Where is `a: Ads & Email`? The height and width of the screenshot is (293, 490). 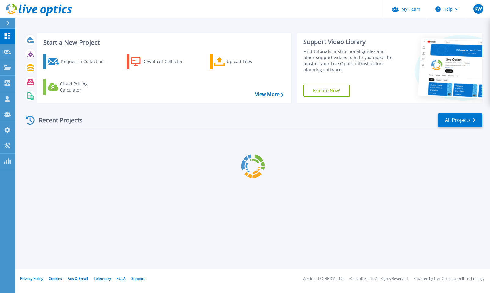
a: Ads & Email is located at coordinates (78, 278).